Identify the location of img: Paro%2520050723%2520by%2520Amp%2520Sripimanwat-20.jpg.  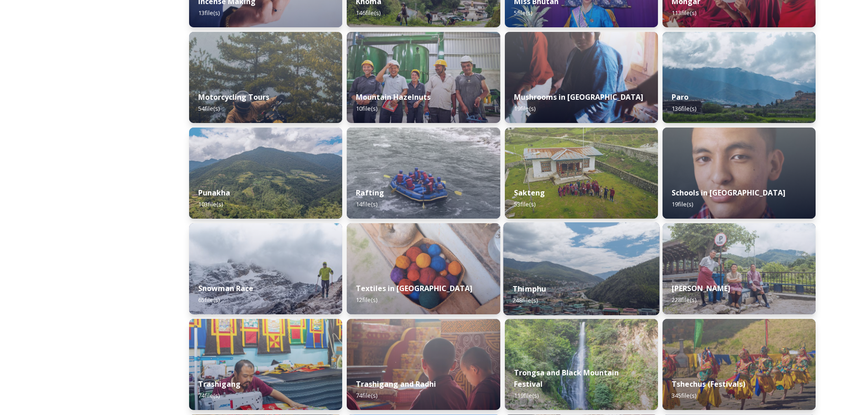
(739, 77).